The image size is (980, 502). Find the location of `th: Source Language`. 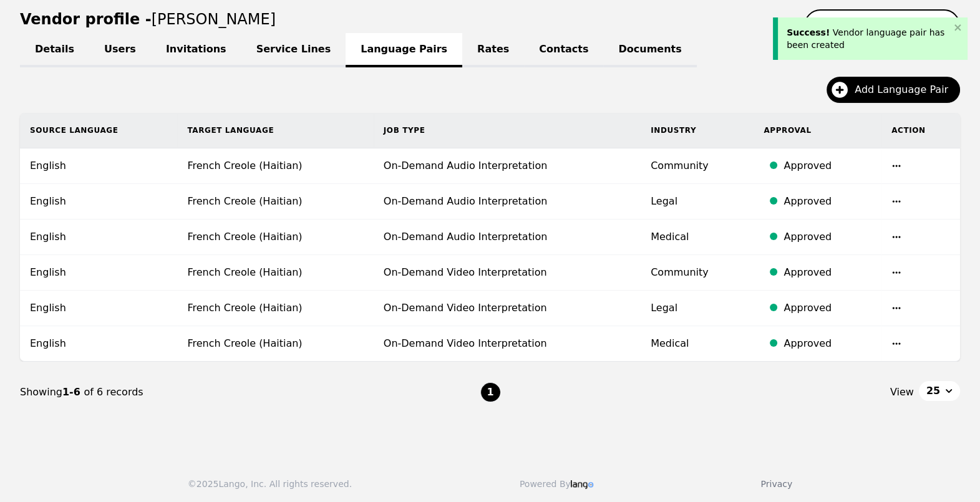

th: Source Language is located at coordinates (98, 130).